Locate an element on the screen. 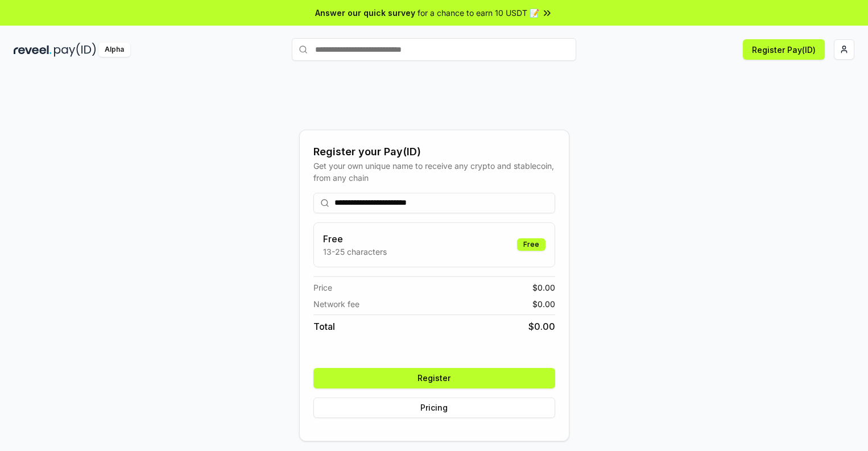 Image resolution: width=868 pixels, height=451 pixels. button: Register is located at coordinates (434, 379).